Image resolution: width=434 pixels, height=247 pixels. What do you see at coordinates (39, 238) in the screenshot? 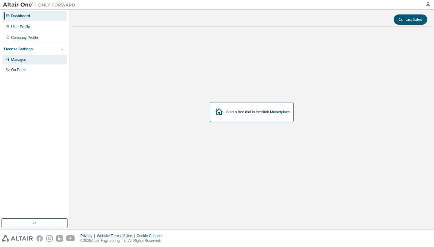
I see `img: facebook.svg` at bounding box center [39, 238].